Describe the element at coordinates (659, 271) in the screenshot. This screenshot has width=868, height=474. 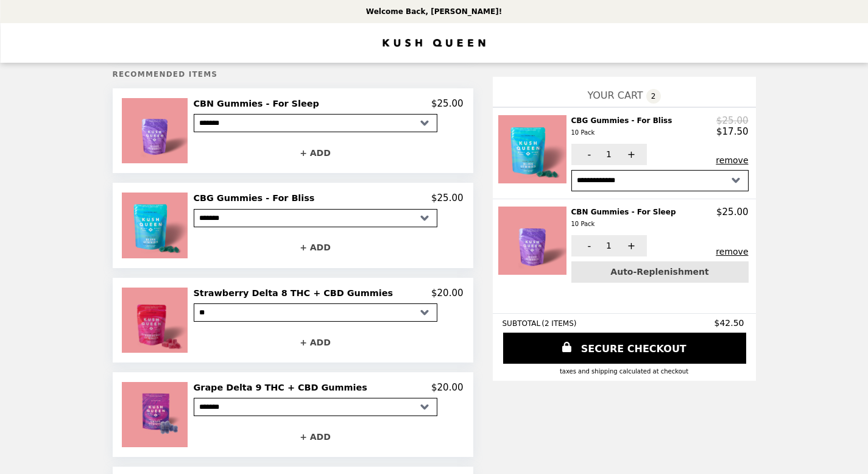
I see `button: Auto-Replenishment` at that location.